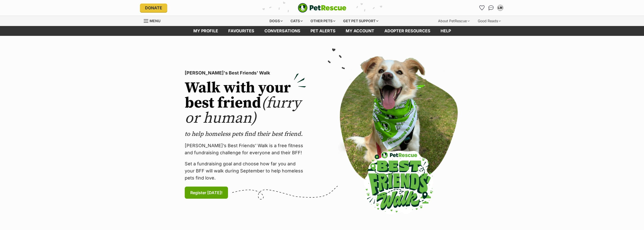 This screenshot has width=644, height=230. Describe the element at coordinates (155, 21) in the screenshot. I see `span: Menu` at that location.